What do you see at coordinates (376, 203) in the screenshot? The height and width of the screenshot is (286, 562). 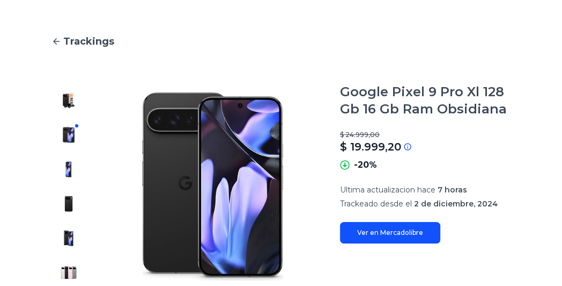 I see `span: Trackeado desde el` at bounding box center [376, 203].